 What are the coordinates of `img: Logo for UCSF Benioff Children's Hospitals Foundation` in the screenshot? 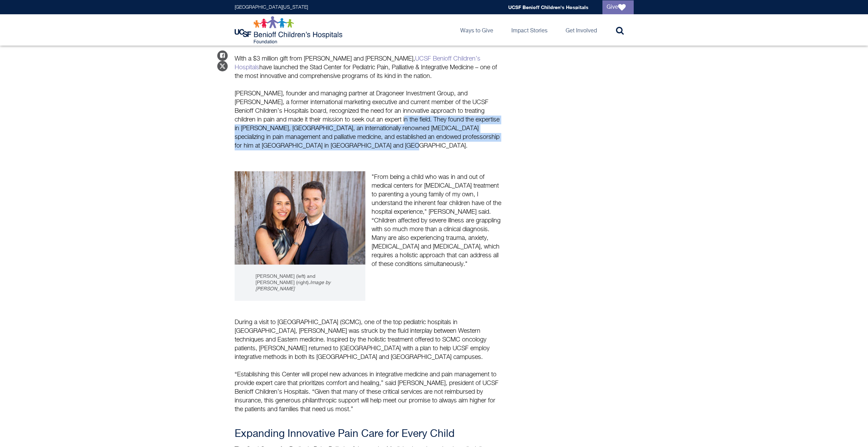 It's located at (290, 30).